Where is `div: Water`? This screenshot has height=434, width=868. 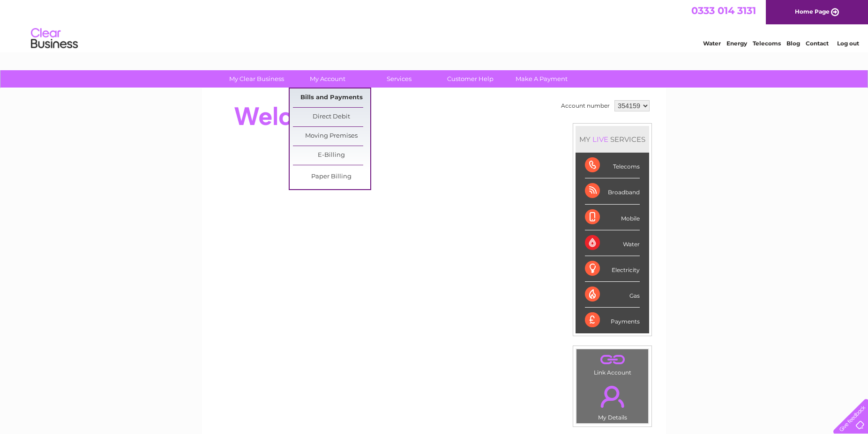
div: Water is located at coordinates (612, 243).